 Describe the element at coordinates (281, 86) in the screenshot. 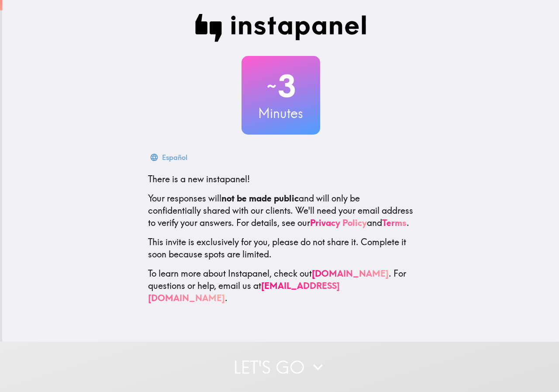

I see `h2: 3` at that location.